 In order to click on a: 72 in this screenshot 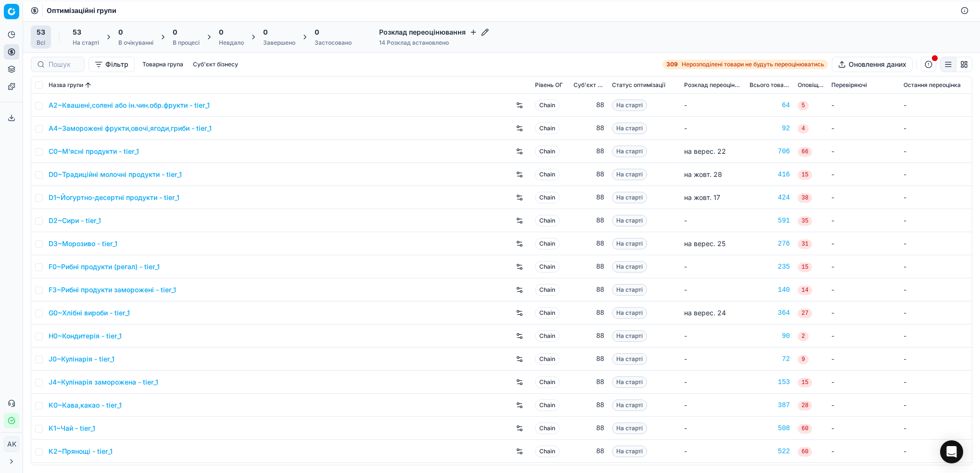, I will do `click(770, 359)`.